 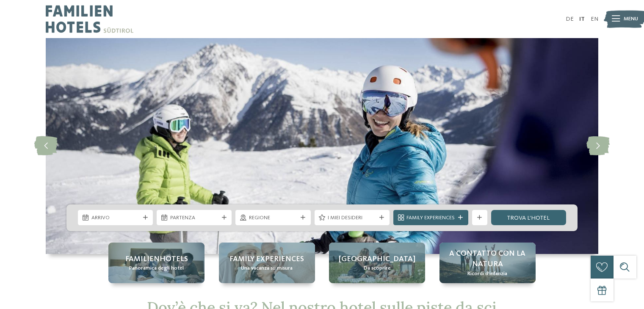 What do you see at coordinates (267, 259) in the screenshot?
I see `span: Family experiences` at bounding box center [267, 259].